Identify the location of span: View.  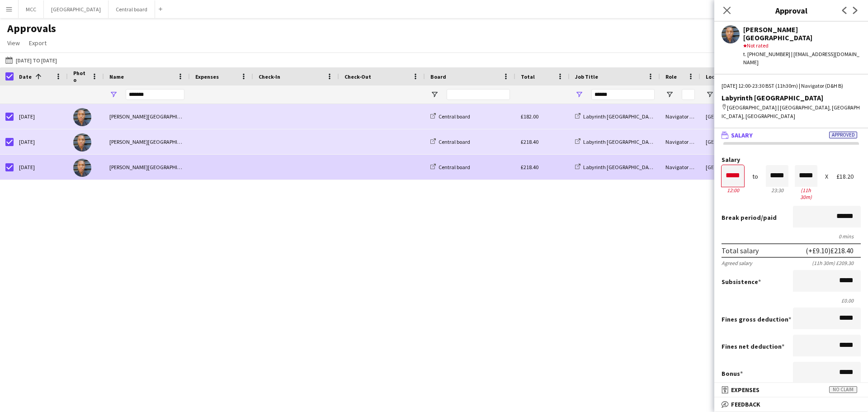
(14, 43).